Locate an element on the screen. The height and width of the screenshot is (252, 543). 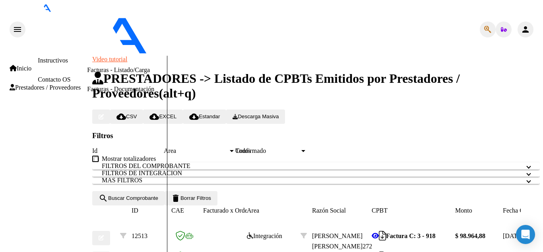
datatable-header-cell: Monto is located at coordinates (479, 210).